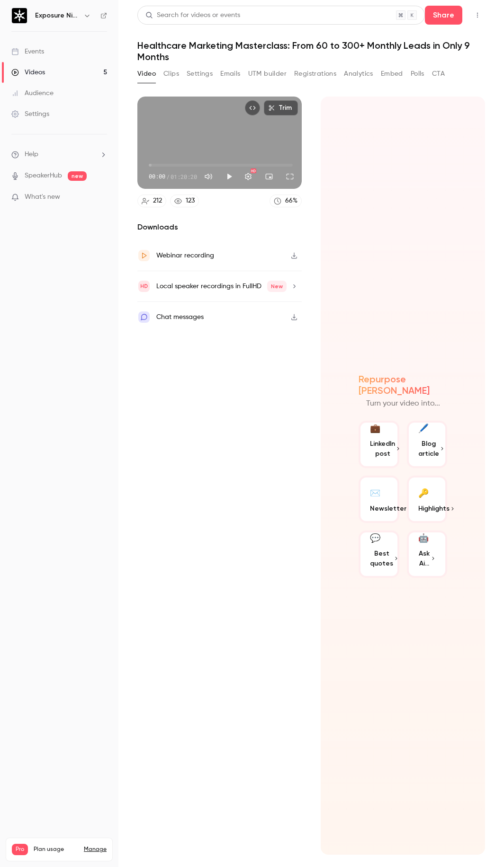 Image resolution: width=504 pixels, height=867 pixels. What do you see at coordinates (443, 15) in the screenshot?
I see `button: Share` at bounding box center [443, 15].